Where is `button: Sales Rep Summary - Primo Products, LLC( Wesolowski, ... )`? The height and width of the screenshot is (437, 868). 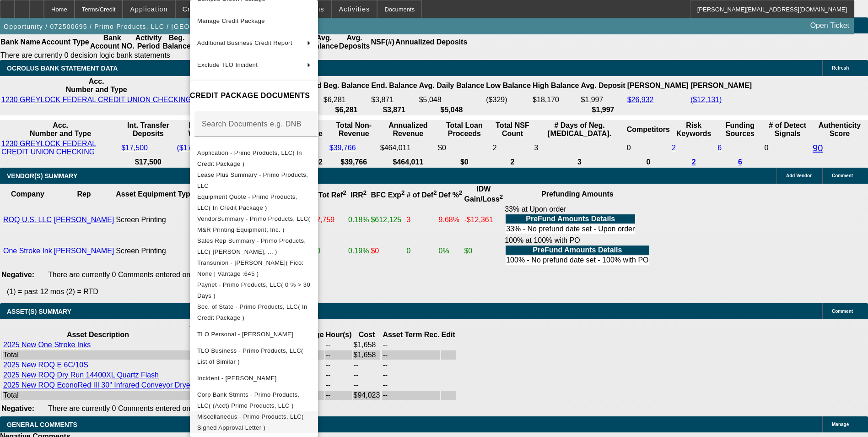 button: Sales Rep Summary - Primo Products, LLC( Wesolowski, ... ) is located at coordinates (254, 247).